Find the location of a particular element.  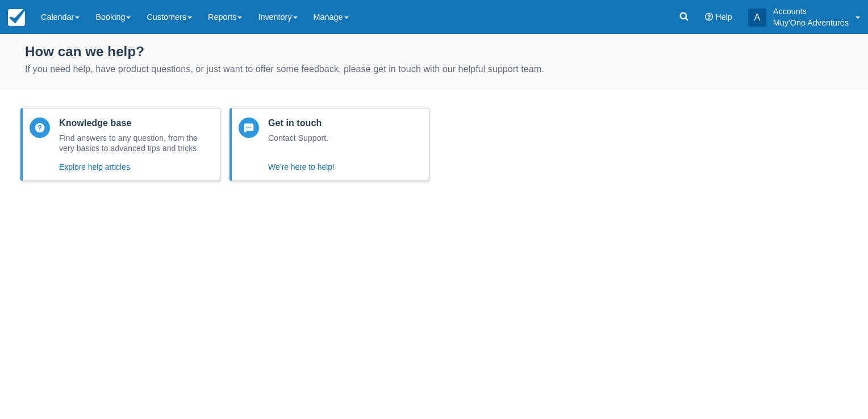

img: checkfront-main-nav-mini-logo.png is located at coordinates (17, 17).